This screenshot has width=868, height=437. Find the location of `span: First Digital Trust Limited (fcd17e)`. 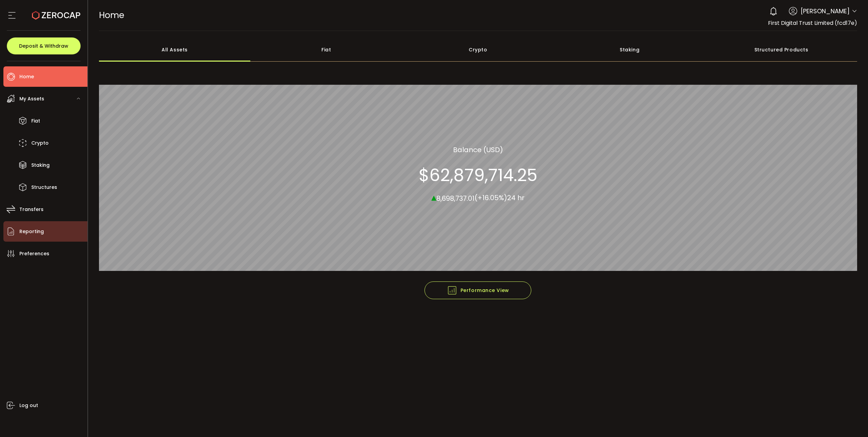

span: First Digital Trust Limited (fcd17e) is located at coordinates (813, 23).